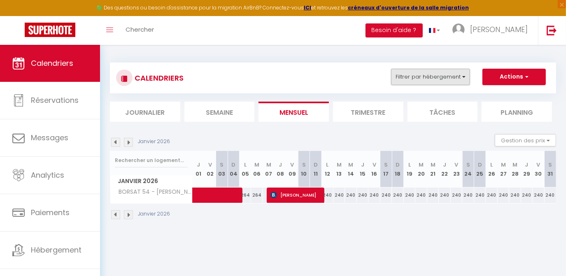  I want to click on span: Chercher, so click(140, 29).